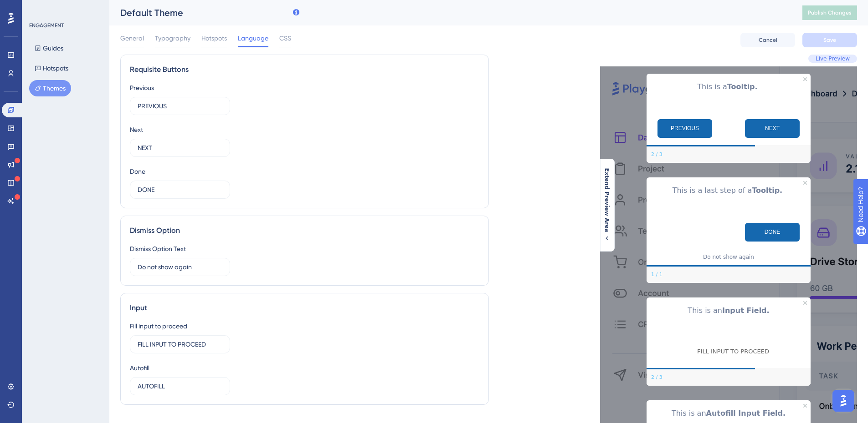  What do you see at coordinates (746, 311) in the screenshot?
I see `b: Input Field.` at bounding box center [746, 311].